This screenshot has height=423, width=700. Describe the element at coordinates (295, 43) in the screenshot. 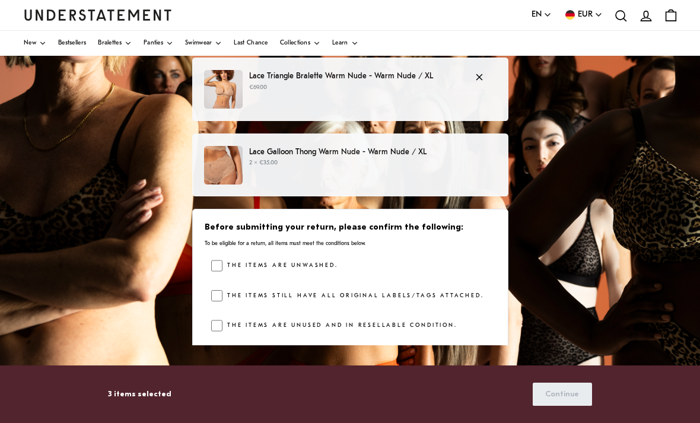

I see `span: Collections` at that location.